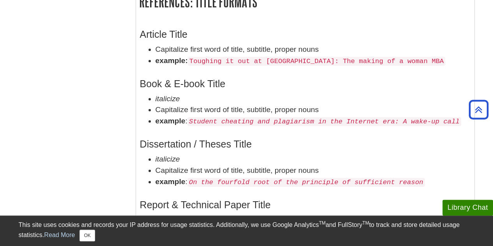  What do you see at coordinates (468, 208) in the screenshot?
I see `button: Library Chat` at bounding box center [468, 208].